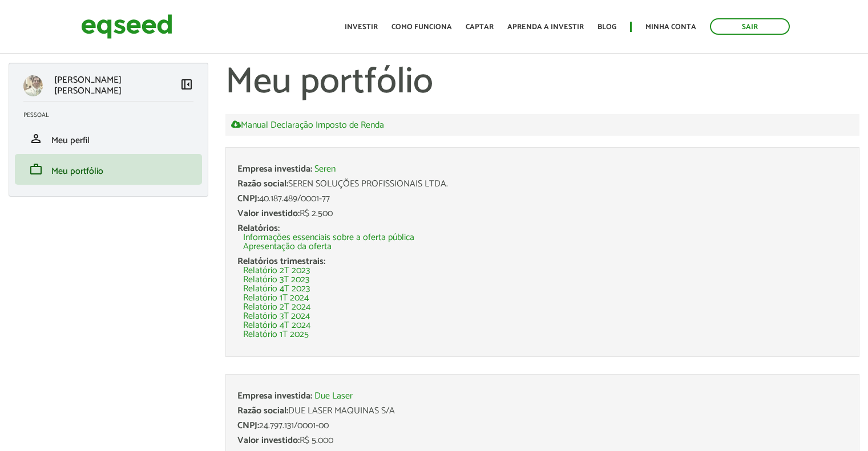 The image size is (868, 451). Describe the element at coordinates (187, 85) in the screenshot. I see `a: Colapsar menu` at that location.